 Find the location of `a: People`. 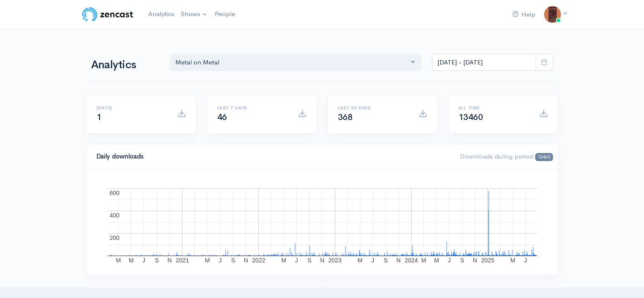

a: People is located at coordinates (225, 14).